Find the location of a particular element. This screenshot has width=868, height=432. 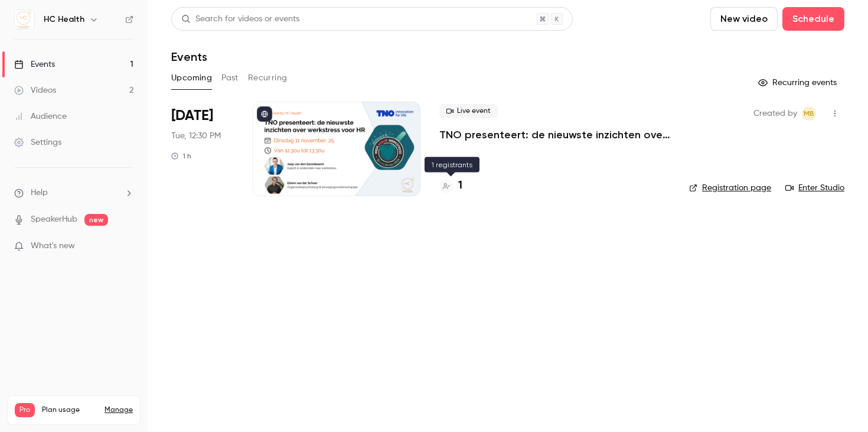

h1: Events is located at coordinates (189, 56).